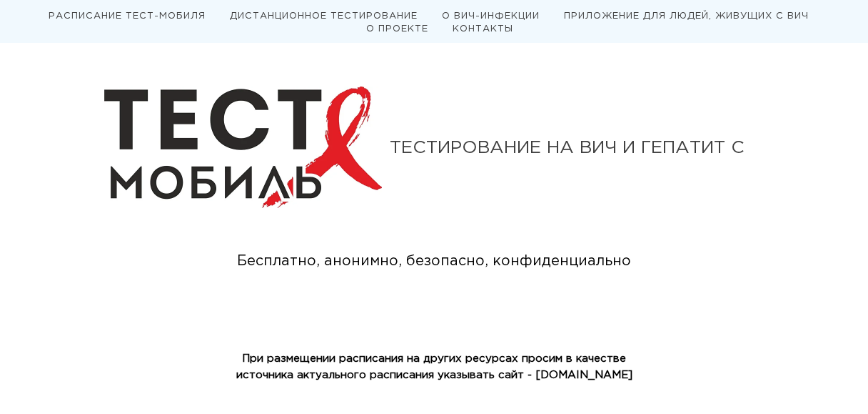 The height and width of the screenshot is (414, 868). What do you see at coordinates (686, 16) in the screenshot?
I see `a: ПРИЛОЖЕНИЕ ДЛЯ ЛЮДЕЙ, ЖИВУЩИХ С ВИЧ` at bounding box center [686, 16].